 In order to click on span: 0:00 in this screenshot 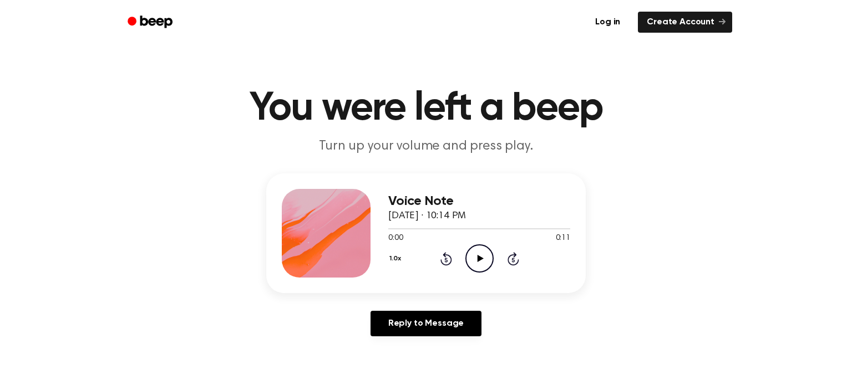, I will do `click(395, 238)`.